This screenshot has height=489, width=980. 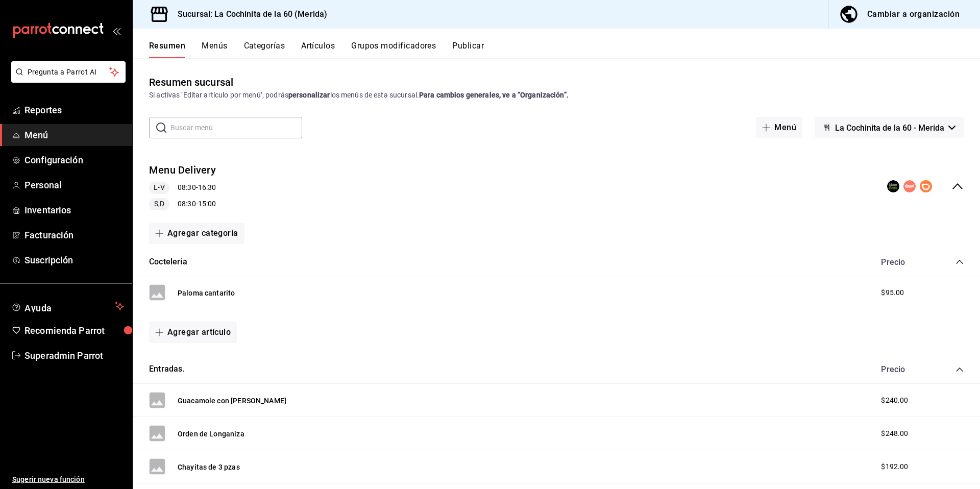 What do you see at coordinates (159, 203) in the screenshot?
I see `span: S,D` at bounding box center [159, 203].